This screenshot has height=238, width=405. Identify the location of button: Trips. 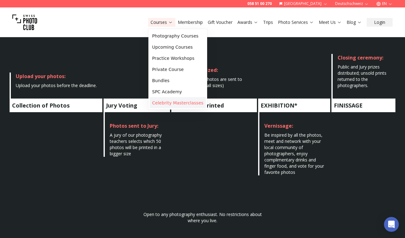
(268, 22).